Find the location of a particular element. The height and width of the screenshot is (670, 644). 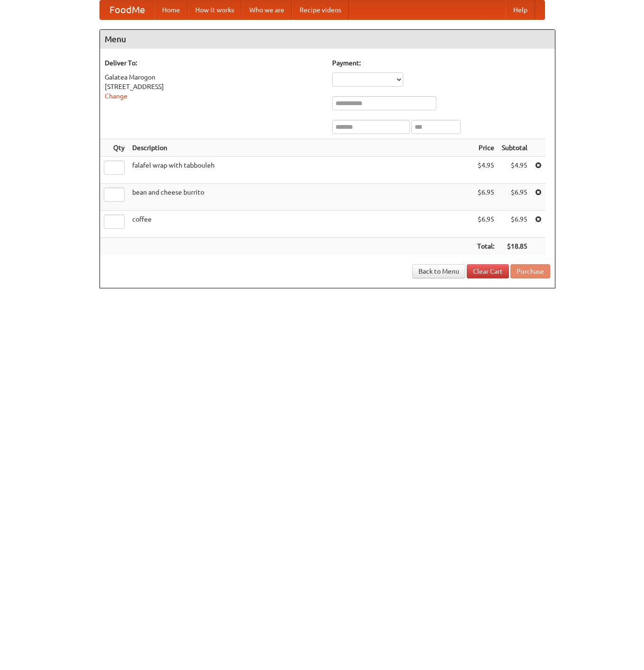

a: FoodMe is located at coordinates (127, 10).